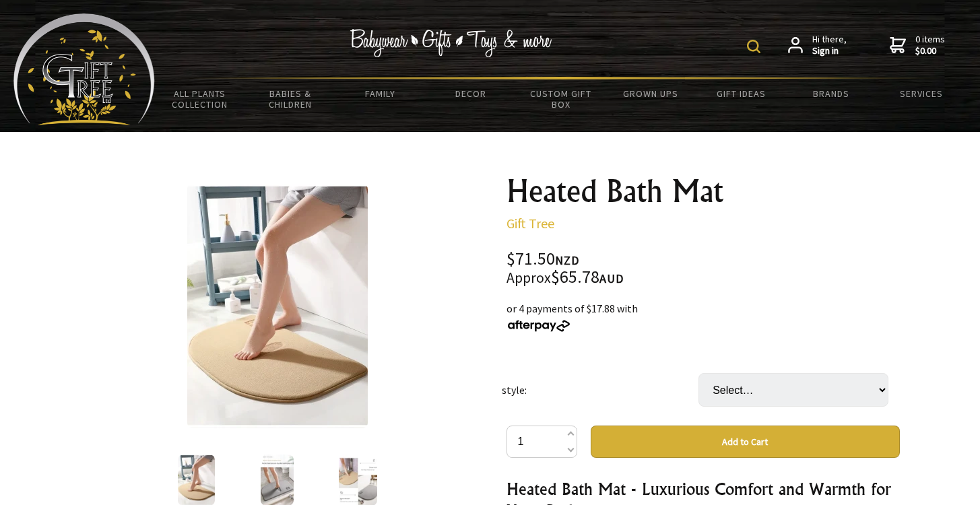 The width and height of the screenshot is (980, 505). What do you see at coordinates (611, 278) in the screenshot?
I see `span: AUD` at bounding box center [611, 278].